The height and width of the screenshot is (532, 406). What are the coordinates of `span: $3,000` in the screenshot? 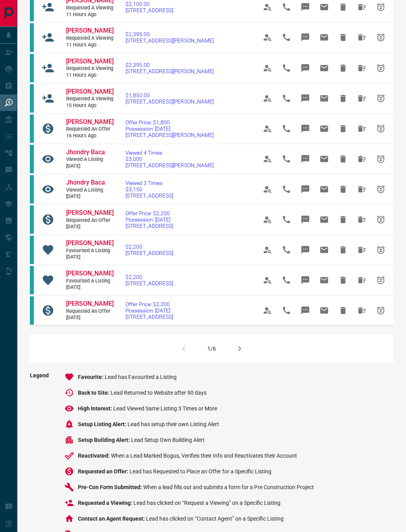 It's located at (170, 159).